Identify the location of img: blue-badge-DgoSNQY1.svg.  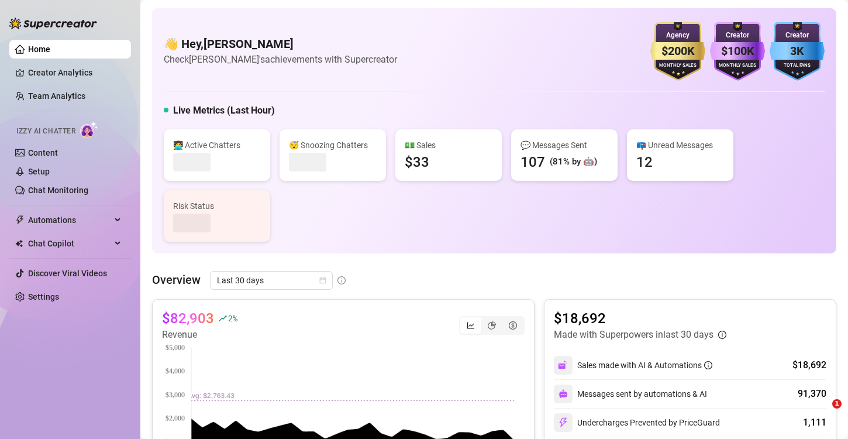
(797, 51).